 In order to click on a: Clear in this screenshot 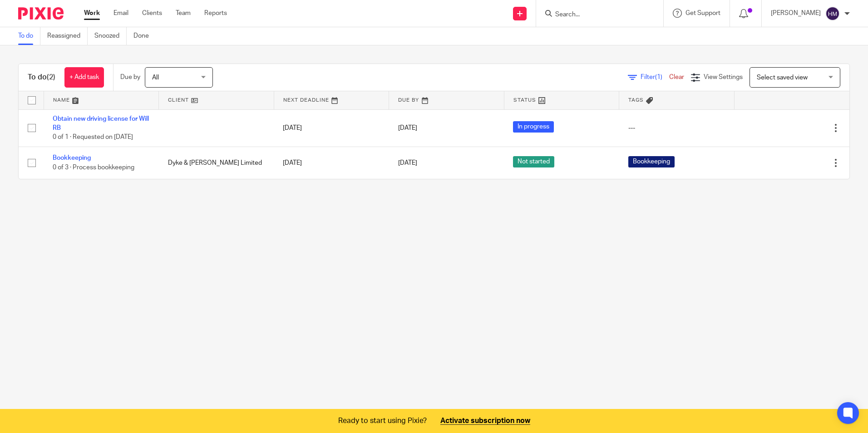, I will do `click(676, 77)`.